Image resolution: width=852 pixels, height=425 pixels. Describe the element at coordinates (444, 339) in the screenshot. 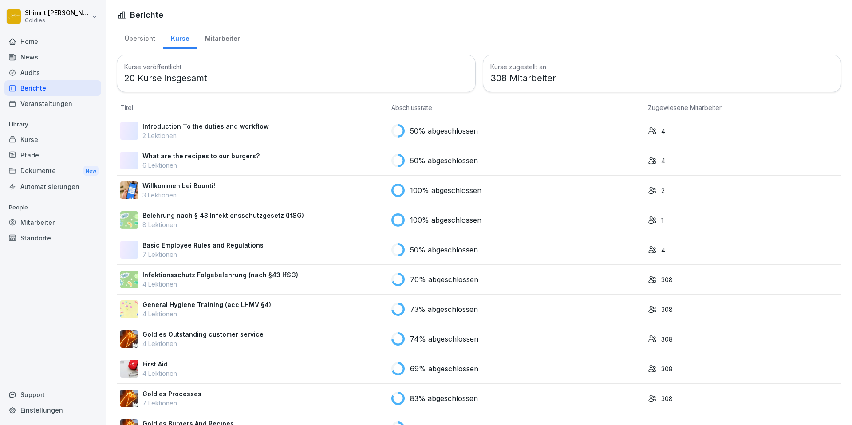

I see `p: 74% abgeschlossen` at that location.